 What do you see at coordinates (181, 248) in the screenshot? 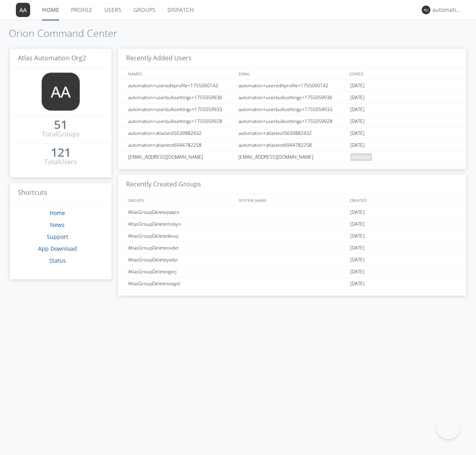
I see `div: AtlasGroupDeleteoxdvt` at bounding box center [181, 248].